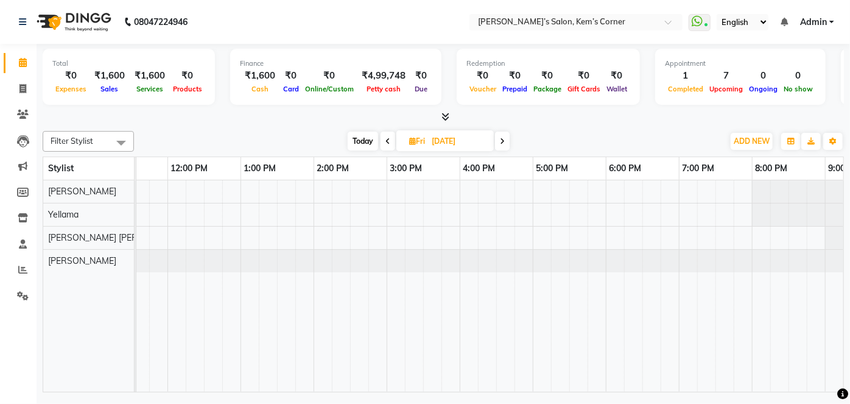 This screenshot has width=850, height=404. Describe the element at coordinates (406, 168) in the screenshot. I see `a: 3:00 PM` at that location.